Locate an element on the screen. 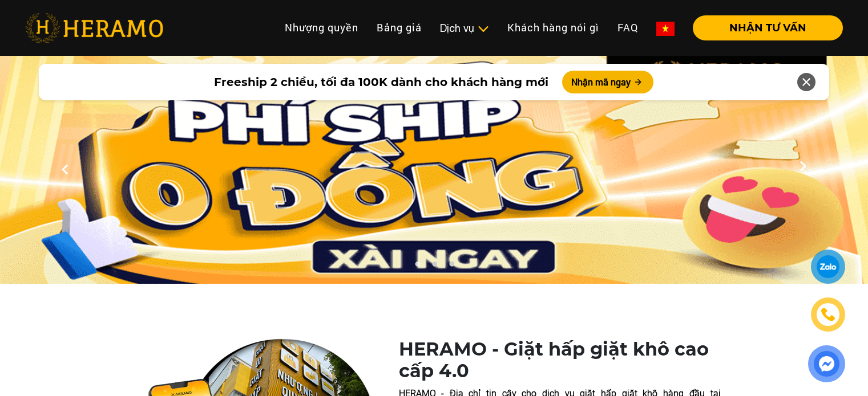 This screenshot has height=396, width=868. span: Freeship 2 chiều, tối đa 100K dành cho khách hàng mới is located at coordinates (381, 82).